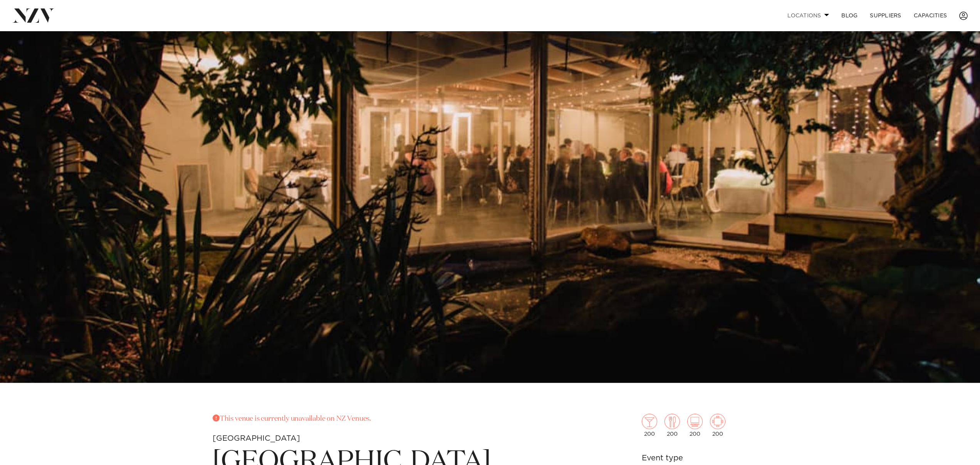 The image size is (980, 465). Describe the element at coordinates (33, 16) in the screenshot. I see `img: nzv-logo.png` at that location.